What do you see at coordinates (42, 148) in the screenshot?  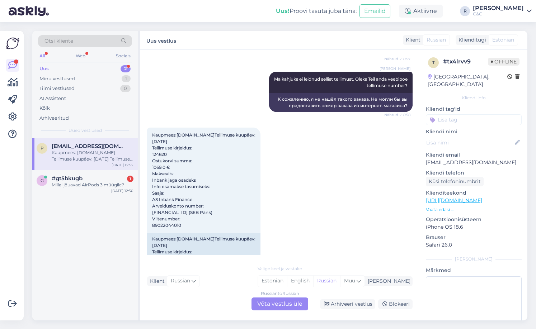 I see `span: P` at bounding box center [42, 148].